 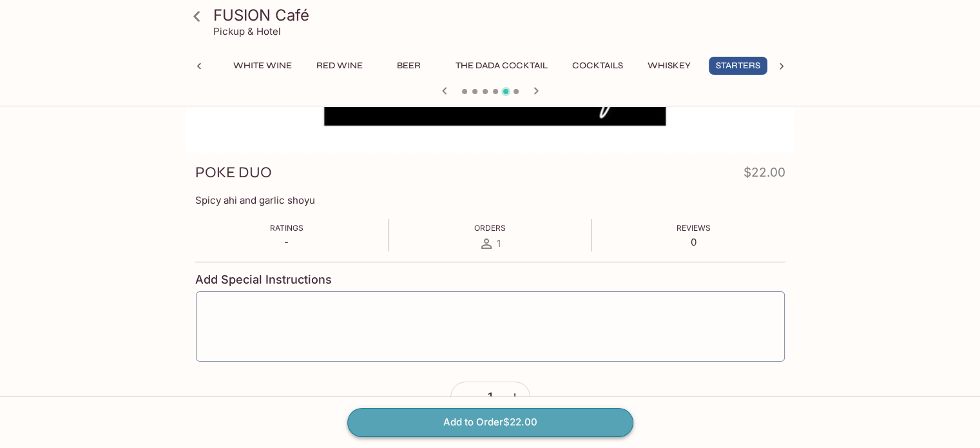 What do you see at coordinates (501, 15) in the screenshot?
I see `h3: FUSION Café` at bounding box center [501, 15].